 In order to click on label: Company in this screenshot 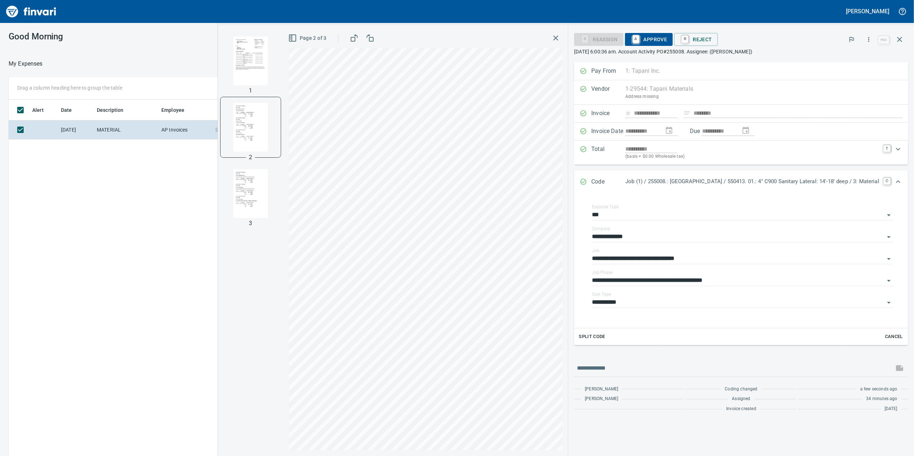, I will do `click(601, 229)`.